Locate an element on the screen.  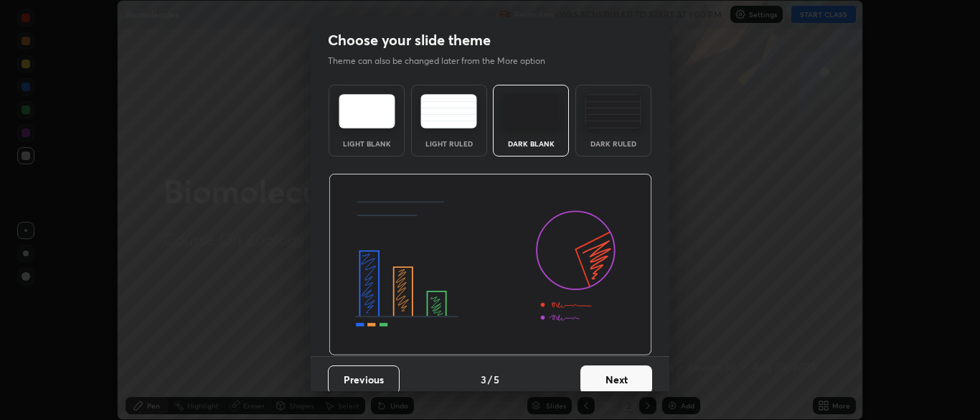
img: darkThemeBanner.d06ce4a2.svg is located at coordinates (490, 265).